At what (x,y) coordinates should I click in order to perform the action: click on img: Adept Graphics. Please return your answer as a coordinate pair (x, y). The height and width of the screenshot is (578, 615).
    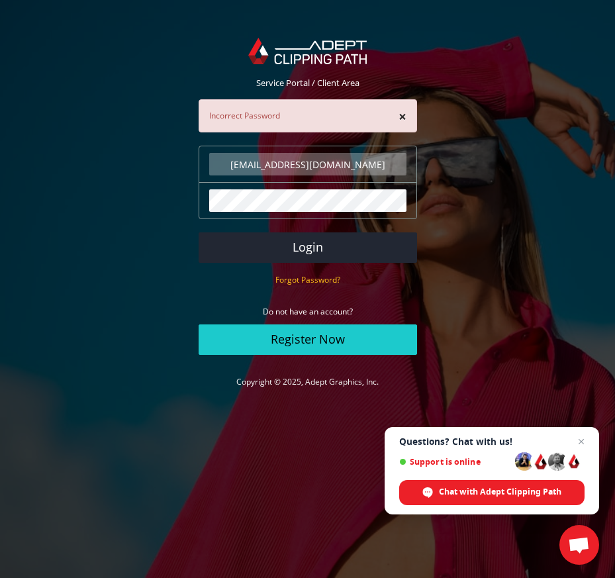
    Looking at the image, I should click on (307, 51).